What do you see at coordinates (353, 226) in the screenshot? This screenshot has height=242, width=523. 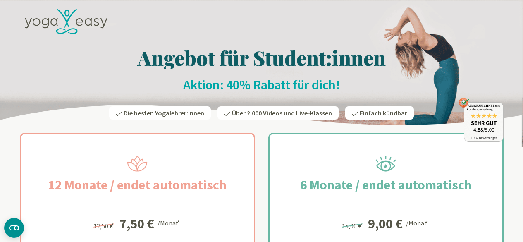 I see `span: 15,00 €` at bounding box center [353, 226].